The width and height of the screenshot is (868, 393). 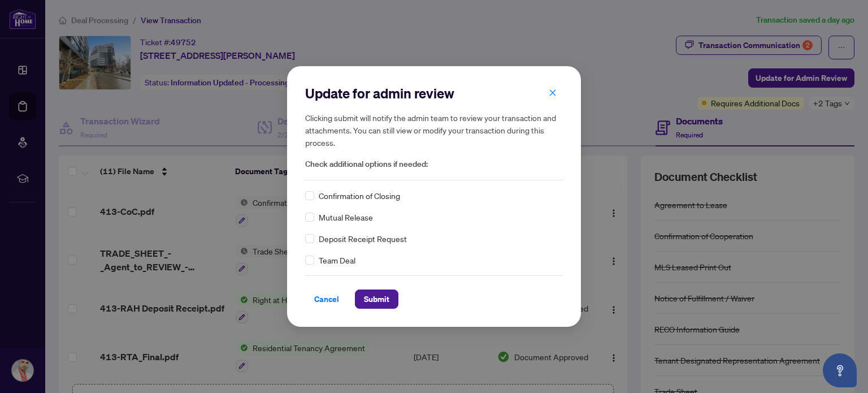 I want to click on span: close, so click(x=552, y=93).